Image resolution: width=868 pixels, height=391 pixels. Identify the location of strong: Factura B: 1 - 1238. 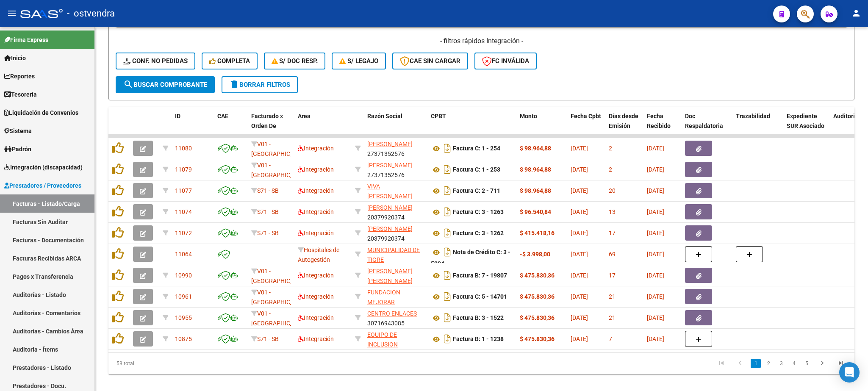
(478, 339).